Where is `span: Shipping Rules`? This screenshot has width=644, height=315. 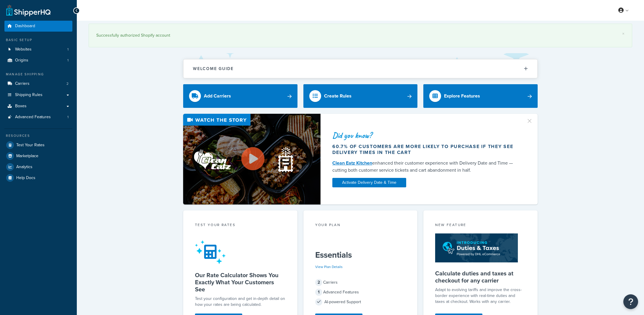 span: Shipping Rules is located at coordinates (29, 95).